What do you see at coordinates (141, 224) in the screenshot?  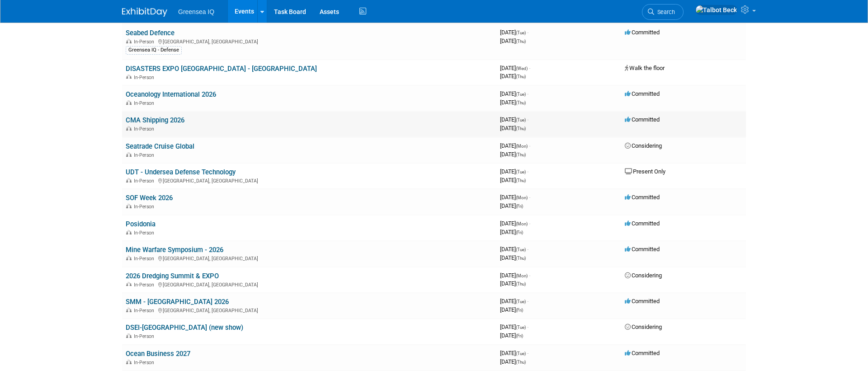 I see `a: Posidonia` at bounding box center [141, 224].